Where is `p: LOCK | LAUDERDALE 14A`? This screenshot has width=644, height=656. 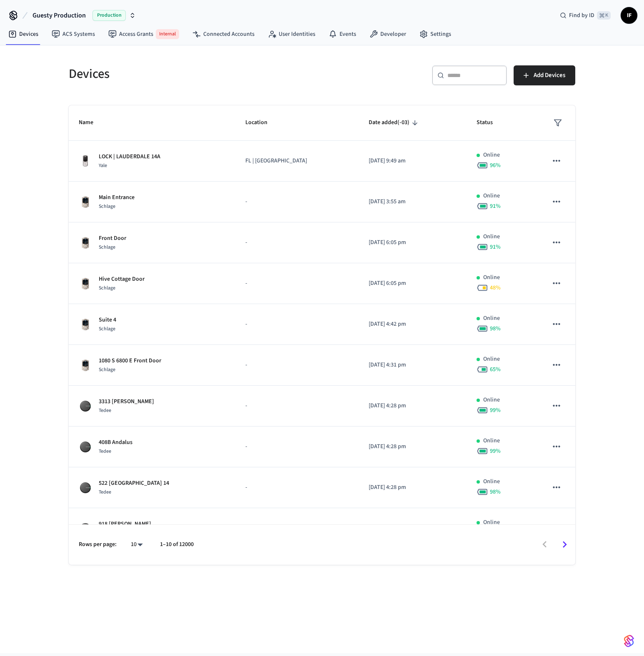 p: LOCK | LAUDERDALE 14A is located at coordinates (130, 157).